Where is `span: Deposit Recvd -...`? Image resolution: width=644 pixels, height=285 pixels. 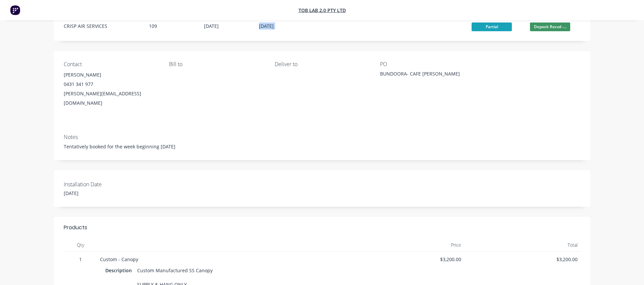 span: Deposit Recvd -... is located at coordinates (550, 26).